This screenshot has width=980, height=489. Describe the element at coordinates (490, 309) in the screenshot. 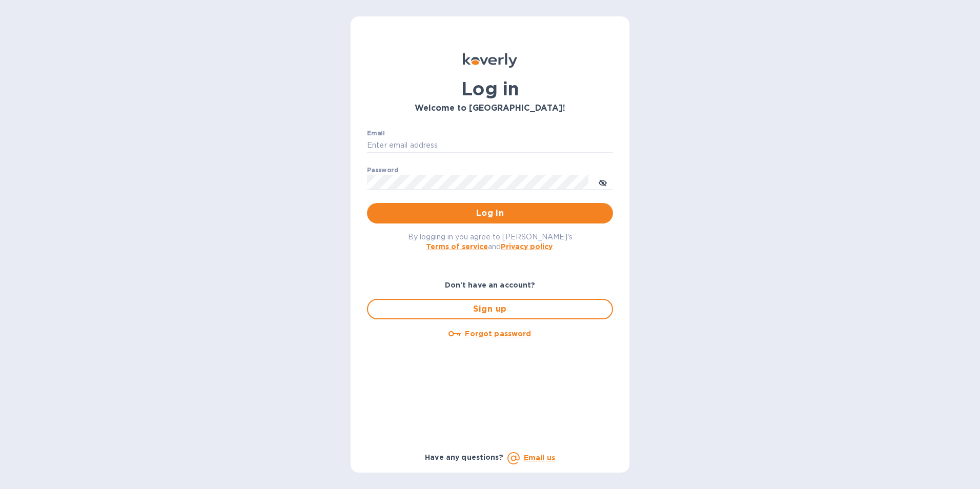

I see `span: Sign up` at that location.